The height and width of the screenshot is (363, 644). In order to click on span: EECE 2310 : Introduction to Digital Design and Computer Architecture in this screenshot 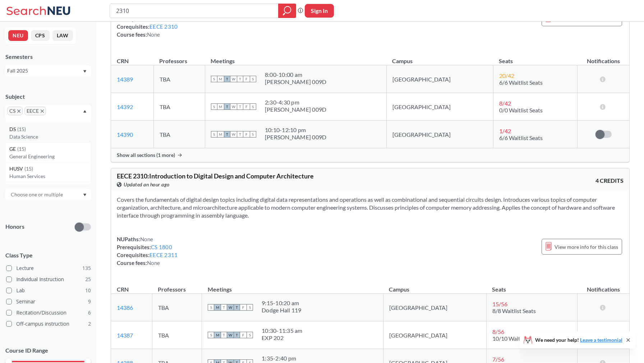, I will do `click(216, 176)`.